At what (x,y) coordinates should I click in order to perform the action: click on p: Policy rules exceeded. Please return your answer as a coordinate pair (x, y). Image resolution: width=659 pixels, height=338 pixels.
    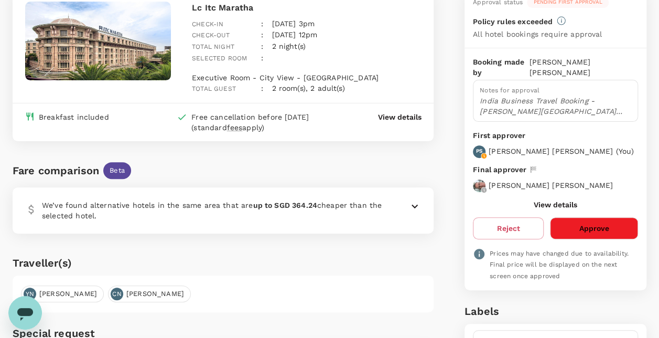
    Looking at the image, I should click on (513, 21).